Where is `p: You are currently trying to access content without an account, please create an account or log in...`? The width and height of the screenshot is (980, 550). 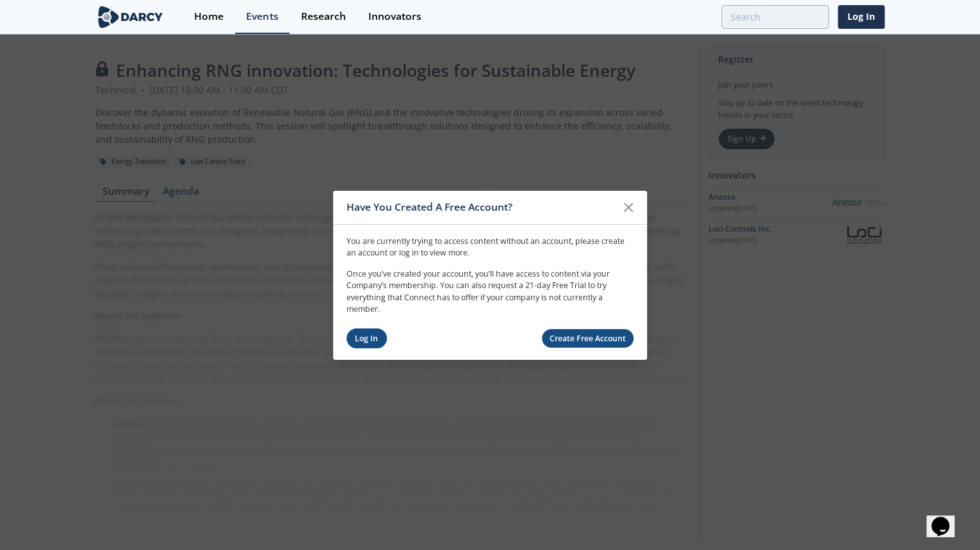 p: You are currently trying to access content without an account, please create an account or log in... is located at coordinates (490, 248).